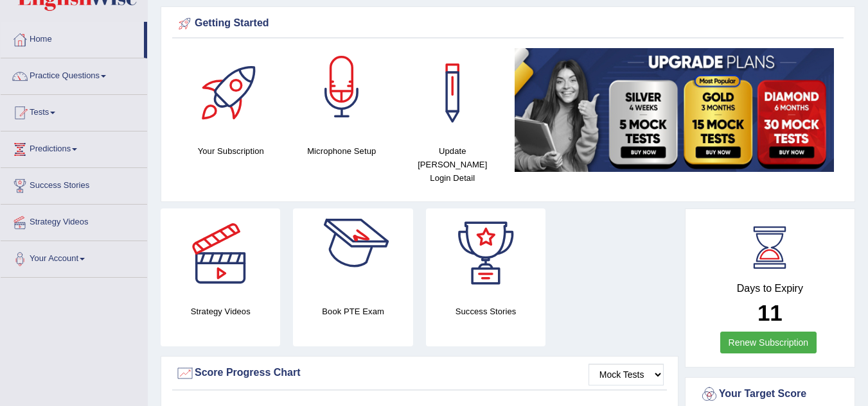  Describe the element at coordinates (769, 289) in the screenshot. I see `h4: Days to Expiry` at that location.